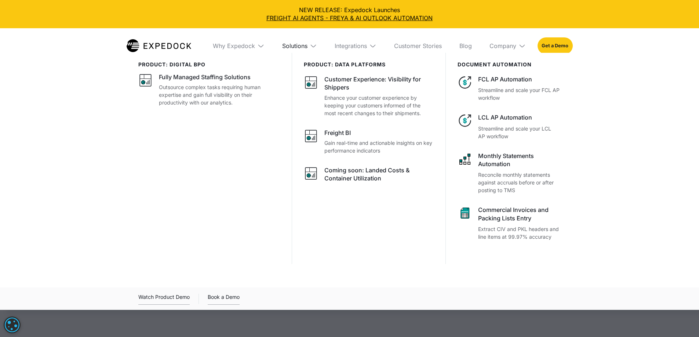 This screenshot has height=337, width=699. I want to click on div: Widget de chat, so click(680, 319).